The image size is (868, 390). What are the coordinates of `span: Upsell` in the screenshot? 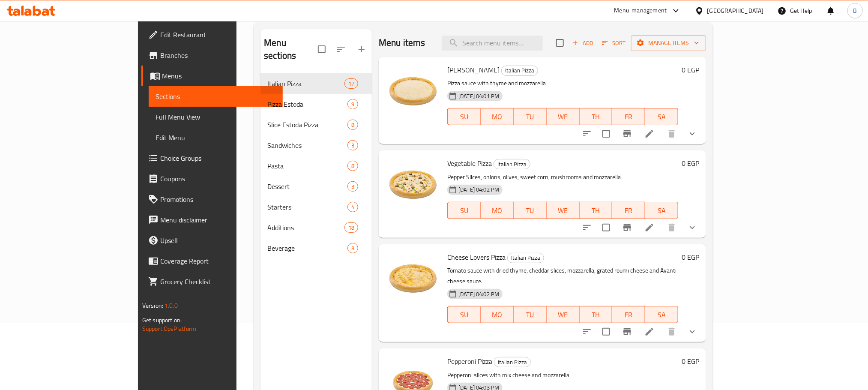 It's located at (218, 240).